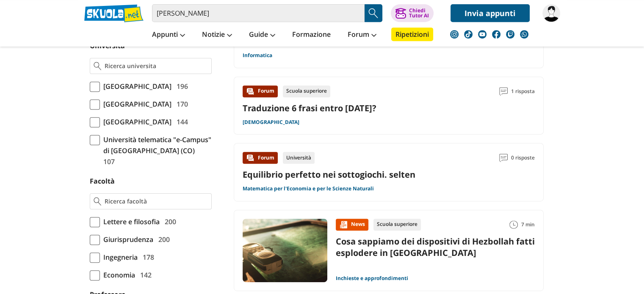 The height and width of the screenshot is (294, 644). What do you see at coordinates (524, 34) in the screenshot?
I see `img: WhatsApp` at bounding box center [524, 34].